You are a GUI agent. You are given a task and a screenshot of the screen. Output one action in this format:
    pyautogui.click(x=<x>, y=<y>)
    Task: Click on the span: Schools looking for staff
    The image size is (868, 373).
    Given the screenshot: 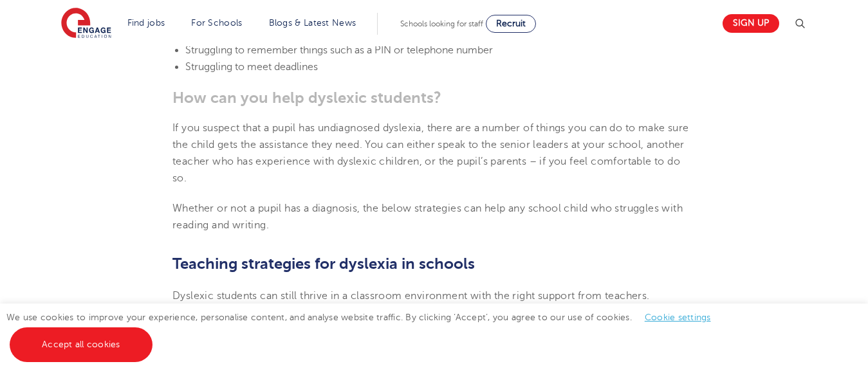 What is the action you would take?
    pyautogui.click(x=441, y=24)
    